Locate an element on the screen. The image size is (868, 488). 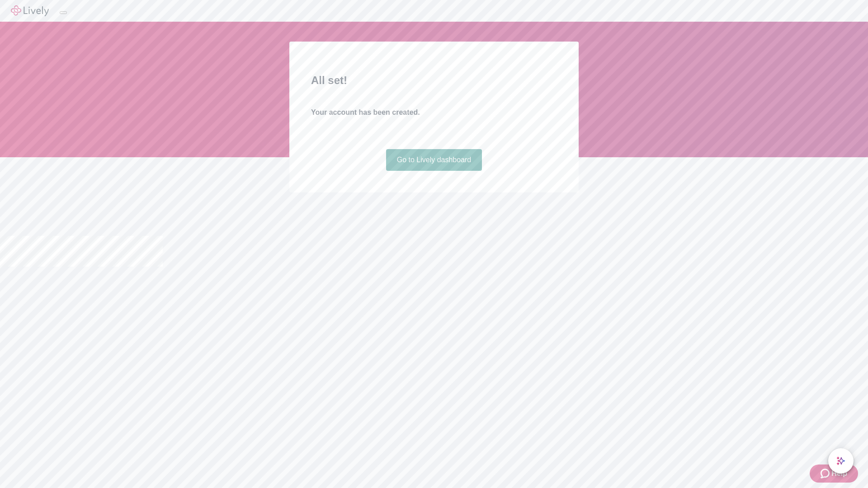
span: Help is located at coordinates (839, 474).